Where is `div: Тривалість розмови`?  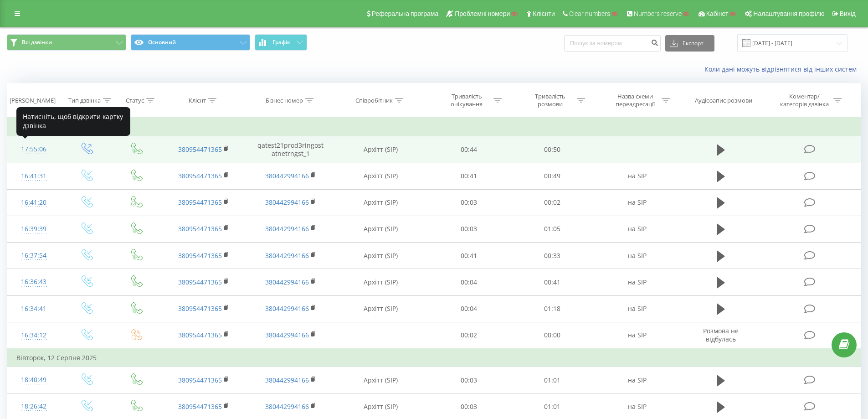
div: Тривалість розмови is located at coordinates (550, 100).